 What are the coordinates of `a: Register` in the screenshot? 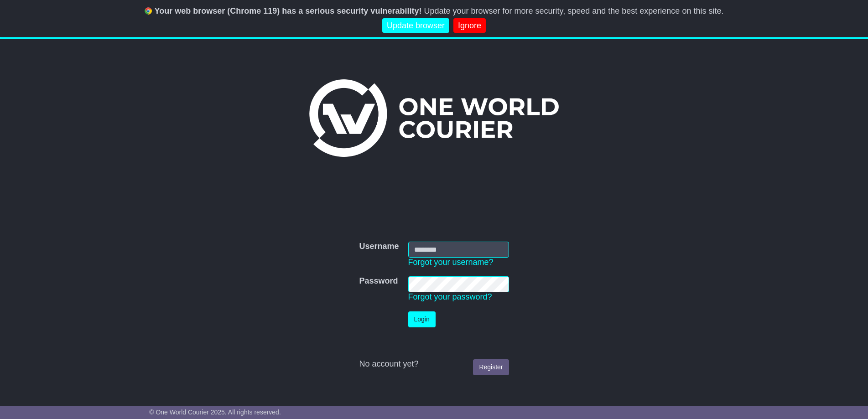 It's located at (491, 367).